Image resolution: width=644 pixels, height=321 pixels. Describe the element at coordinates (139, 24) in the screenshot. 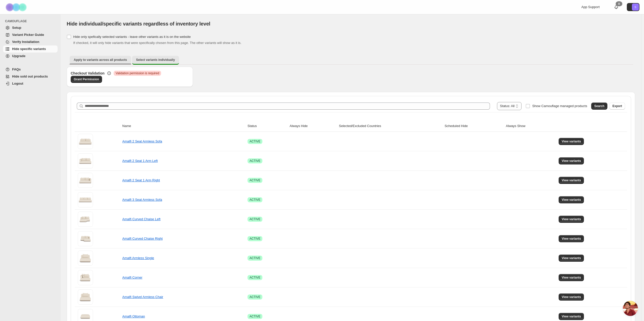

I see `span: Hide individual/specific variants regardless of inventory level` at that location.